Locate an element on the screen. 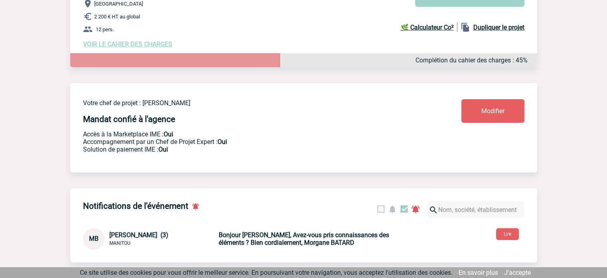  button: Lire is located at coordinates (507, 234).